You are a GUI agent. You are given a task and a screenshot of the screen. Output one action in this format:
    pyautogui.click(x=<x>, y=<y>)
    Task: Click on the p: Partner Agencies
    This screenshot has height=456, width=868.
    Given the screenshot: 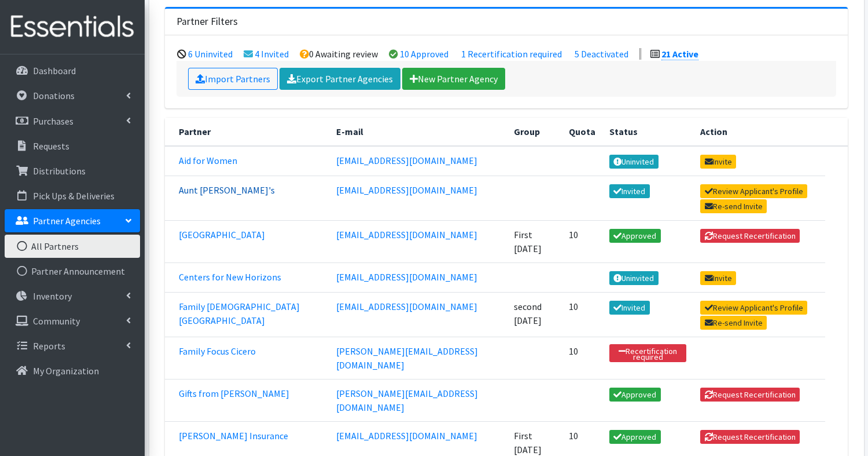 What is the action you would take?
    pyautogui.click(x=66, y=221)
    